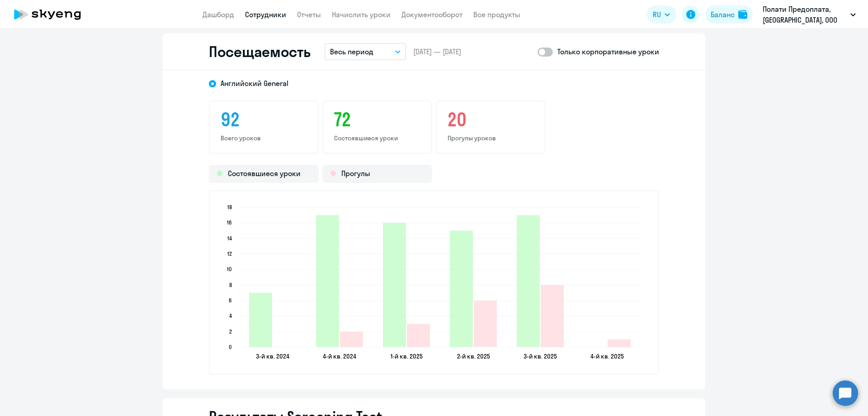 The image size is (868, 416). I want to click on path: 2025-09-22T21:00:00.000Z Состоявшиеся уроки 17, so click(528, 281).